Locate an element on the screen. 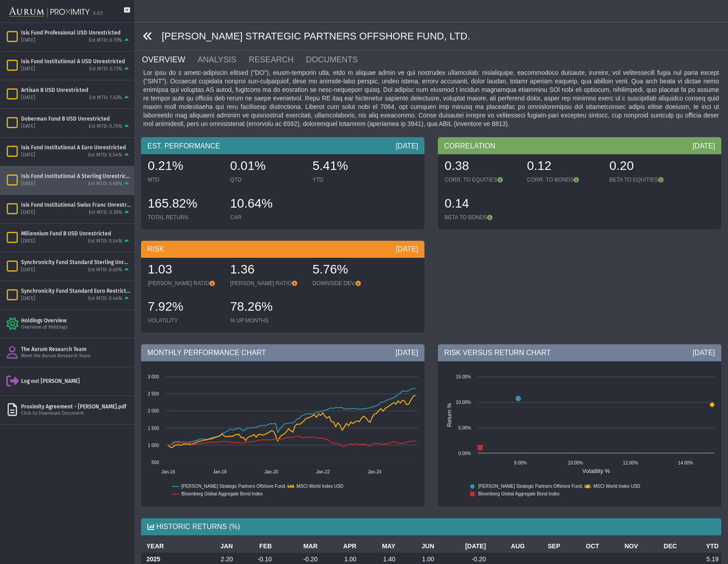 This screenshot has width=728, height=564. th: SEP is located at coordinates (545, 546).